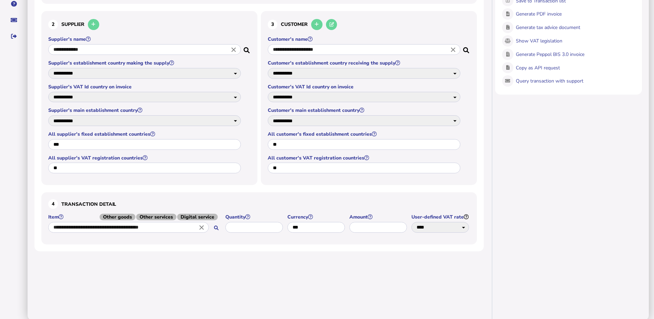 The image size is (654, 319). I want to click on span: Digital service, so click(198, 217).